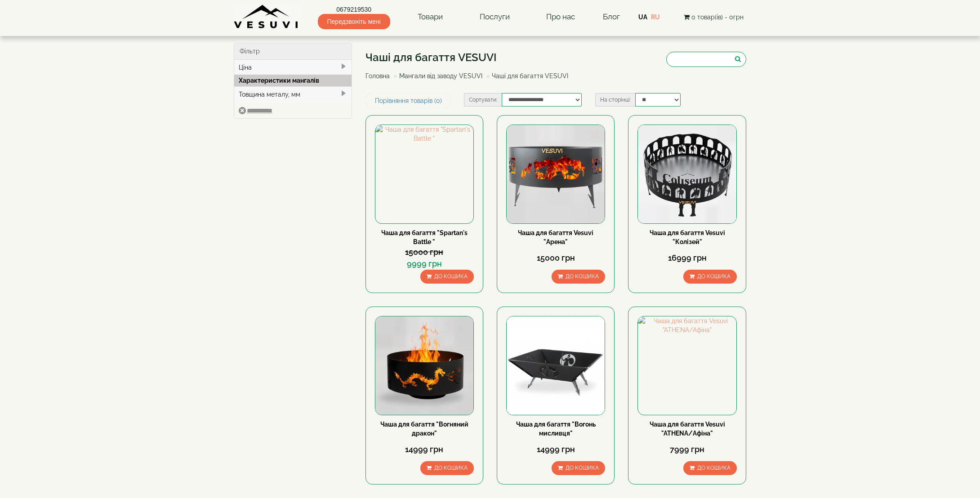 The width and height of the screenshot is (980, 498). What do you see at coordinates (424, 365) in the screenshot?
I see `img: Чаша для багаття "Вогняний дракон"` at bounding box center [424, 365].